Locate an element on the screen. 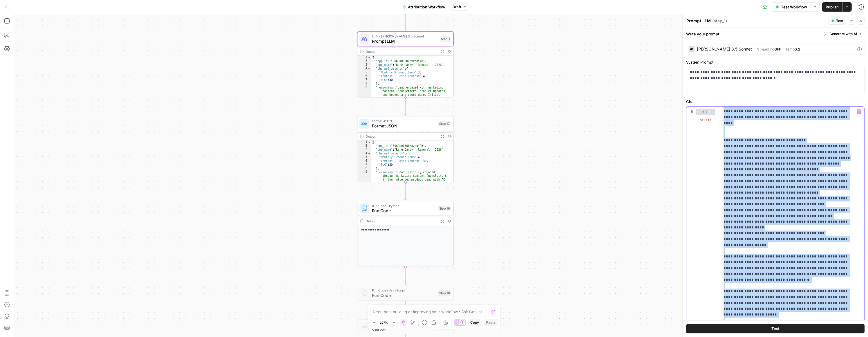 This screenshot has width=868, height=337. span: Streaming is located at coordinates (765, 49).